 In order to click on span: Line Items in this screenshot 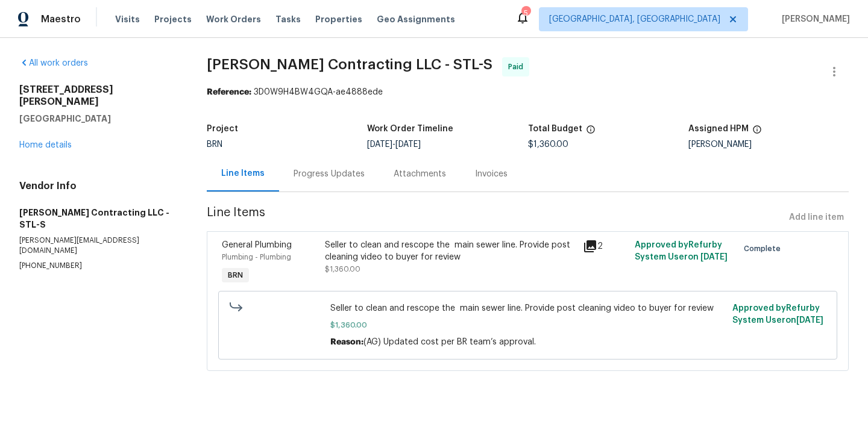, I will do `click(495, 217)`.